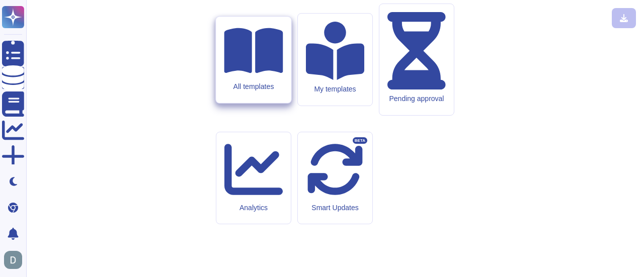 The width and height of the screenshot is (644, 277). Describe the element at coordinates (13, 260) in the screenshot. I see `img: user` at that location.